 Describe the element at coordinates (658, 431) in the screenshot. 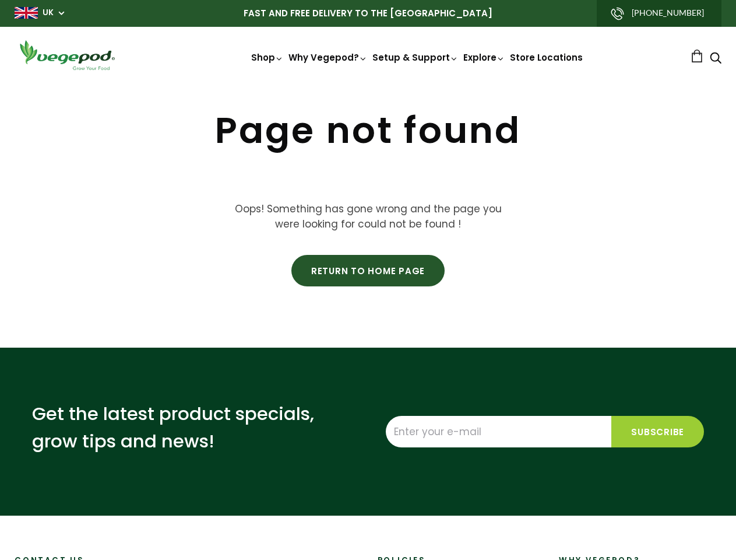

I see `input: Subscribe` at that location.